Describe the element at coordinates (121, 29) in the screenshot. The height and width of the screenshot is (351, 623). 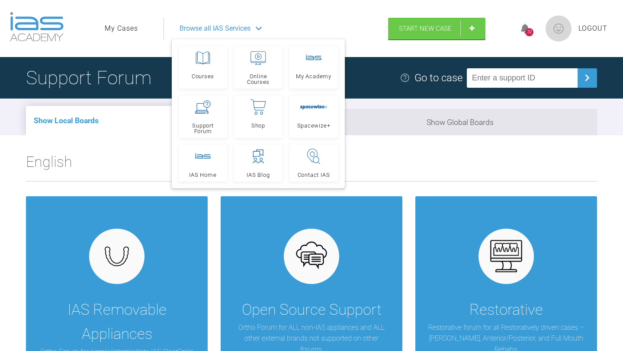
I see `a: My Cases` at that location.